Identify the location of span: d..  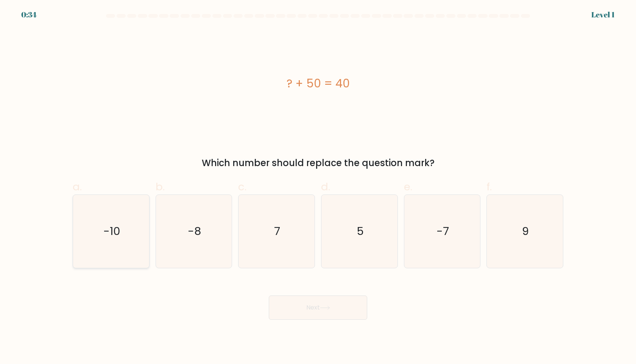
(325, 187).